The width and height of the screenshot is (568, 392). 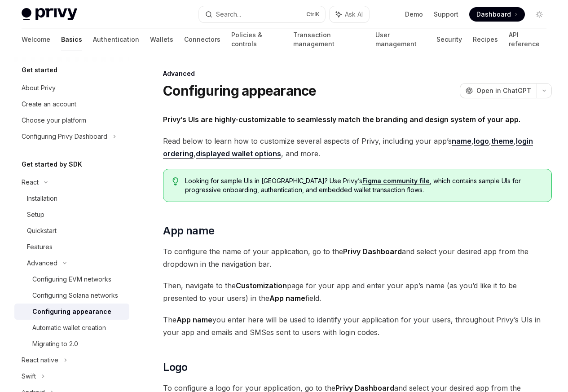 I want to click on a: Welcome, so click(x=36, y=40).